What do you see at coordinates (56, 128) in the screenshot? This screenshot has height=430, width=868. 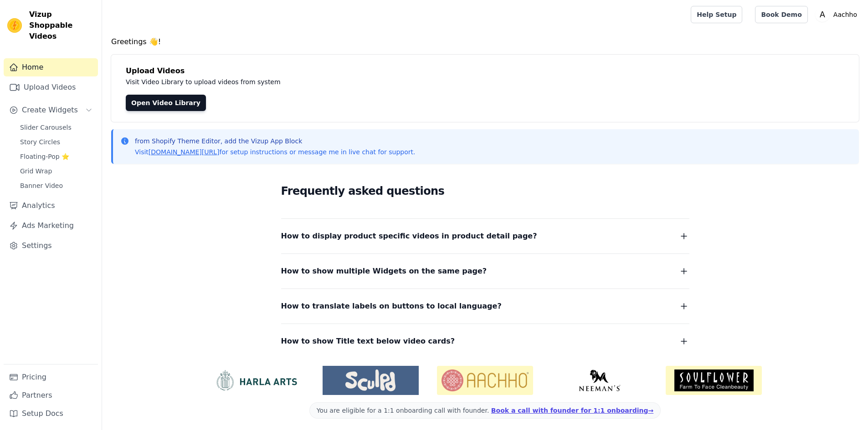 I see `a: Slider Carousels` at bounding box center [56, 128].